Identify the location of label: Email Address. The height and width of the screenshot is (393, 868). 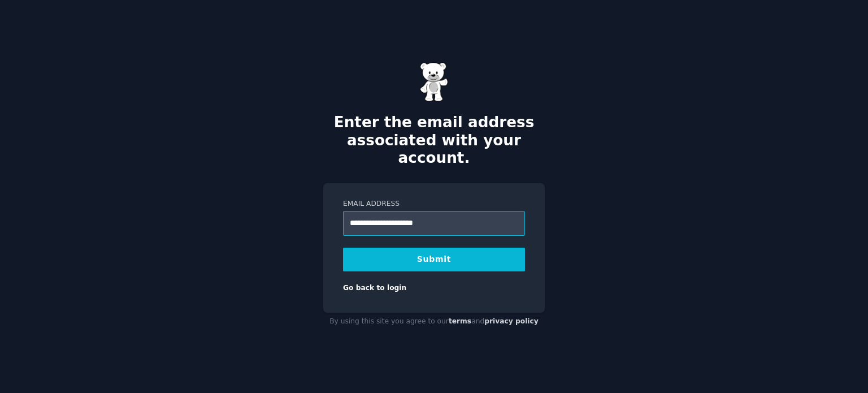
(434, 204).